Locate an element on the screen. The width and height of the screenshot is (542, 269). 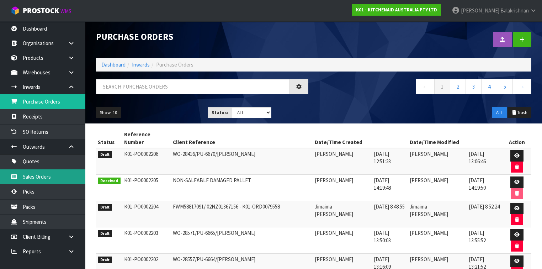
button: Show: 10 is located at coordinates (109, 113).